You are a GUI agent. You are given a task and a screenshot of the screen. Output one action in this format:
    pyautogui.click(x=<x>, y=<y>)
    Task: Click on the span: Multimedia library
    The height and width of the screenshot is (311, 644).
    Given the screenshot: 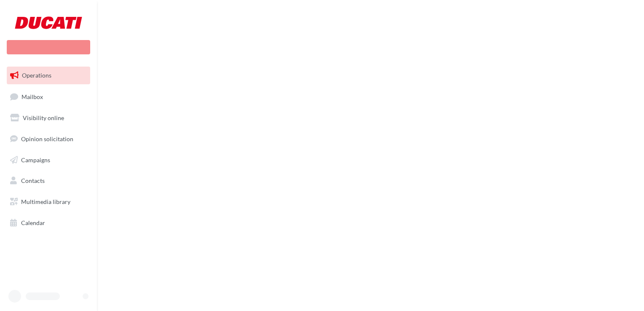 What is the action you would take?
    pyautogui.click(x=45, y=201)
    